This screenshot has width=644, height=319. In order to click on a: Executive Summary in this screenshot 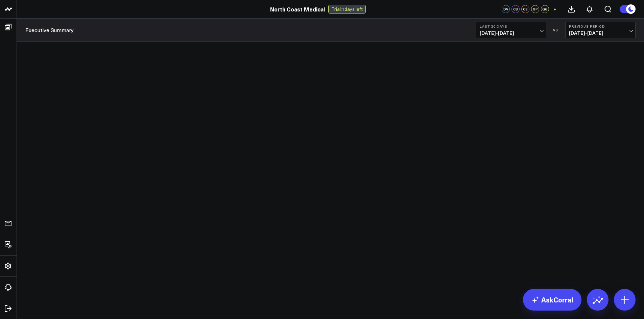, I will do `click(50, 30)`.